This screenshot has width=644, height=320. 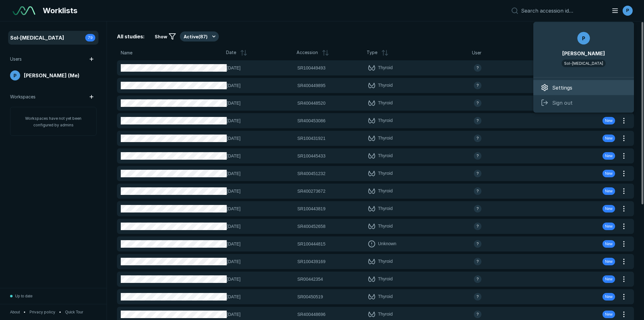 I want to click on a: Privacy policy, so click(x=43, y=312).